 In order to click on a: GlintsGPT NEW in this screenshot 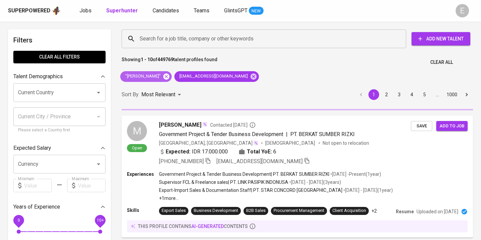, I will do `click(244, 11)`.